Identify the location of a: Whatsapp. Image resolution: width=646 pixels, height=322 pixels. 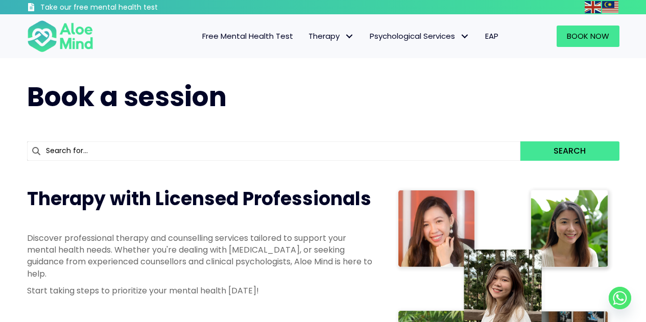
(620, 298).